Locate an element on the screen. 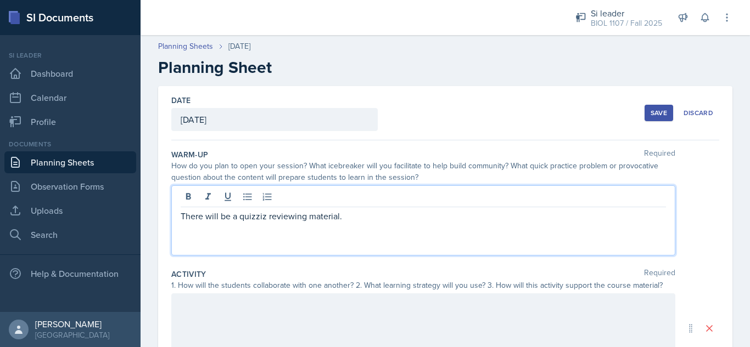 Image resolution: width=750 pixels, height=347 pixels. h2: Planning Sheet is located at coordinates (445, 68).